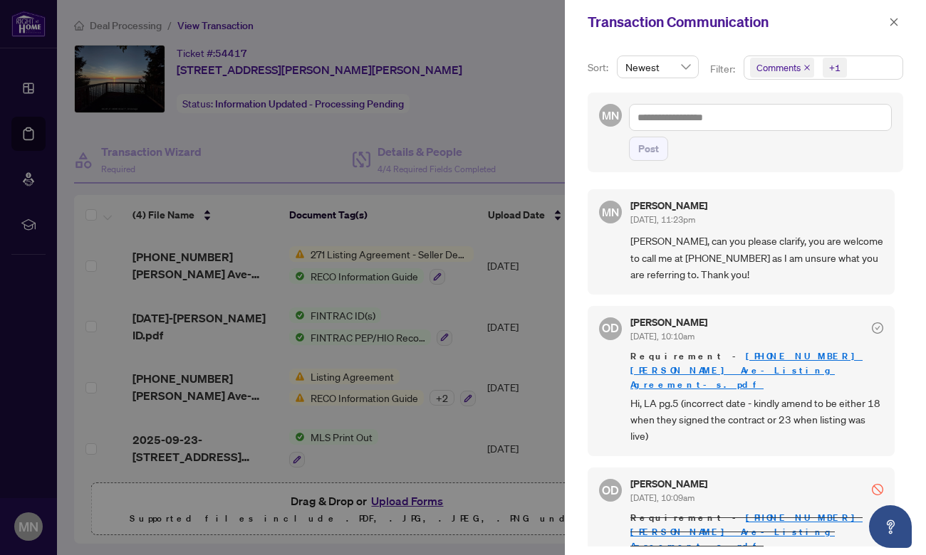 Image resolution: width=926 pixels, height=555 pixels. What do you see at coordinates (599, 68) in the screenshot?
I see `p: Sort:` at bounding box center [599, 68].